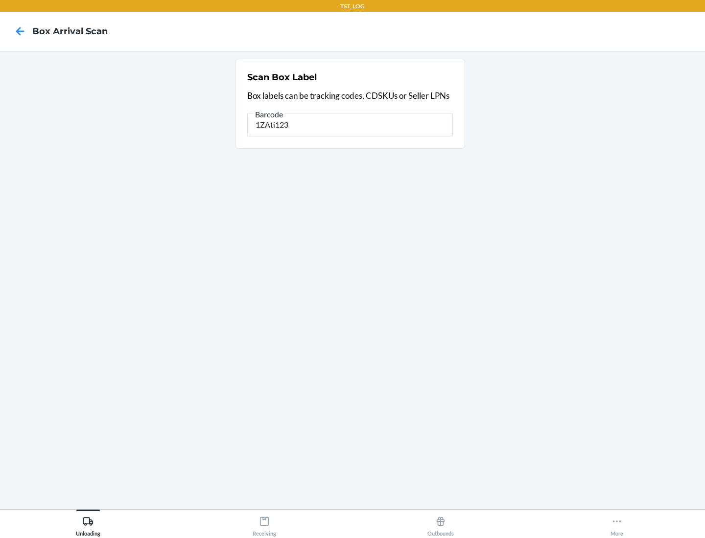 The height and width of the screenshot is (538, 705). Describe the element at coordinates (352, 6) in the screenshot. I see `p: TST_LOG` at that location.